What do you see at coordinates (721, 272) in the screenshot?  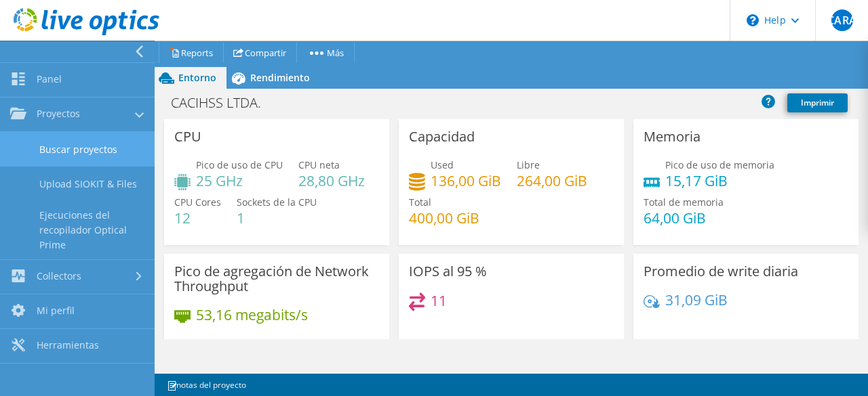 I see `h3: Promedio de write diaria` at bounding box center [721, 272].